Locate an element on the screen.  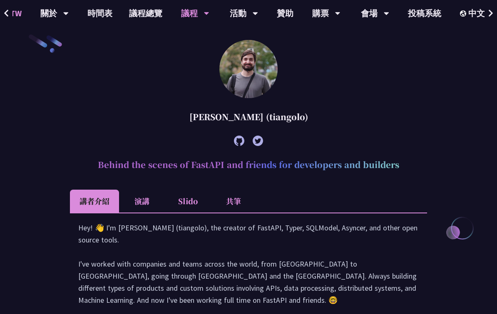
img: Sebastián Ramírez (tiangolo) is located at coordinates (249, 69).